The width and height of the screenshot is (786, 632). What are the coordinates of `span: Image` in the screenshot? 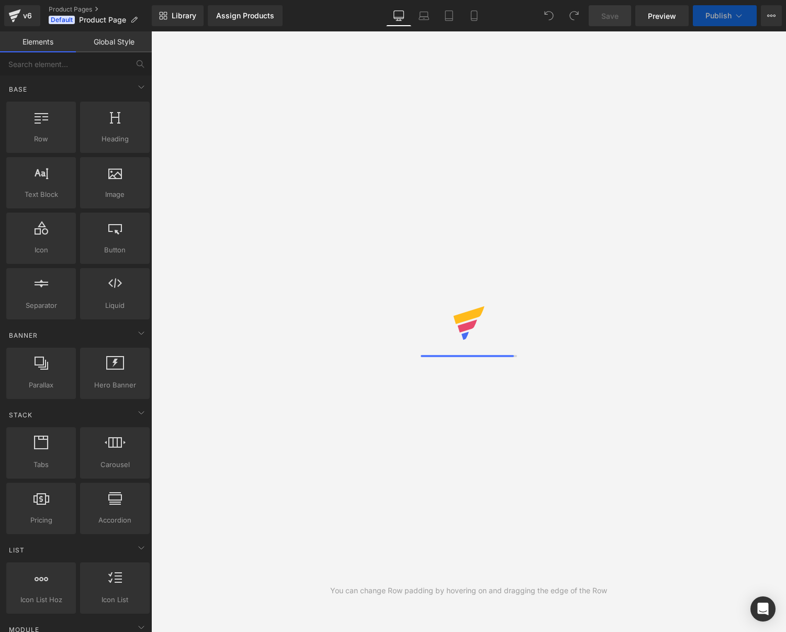 It's located at (115, 194).